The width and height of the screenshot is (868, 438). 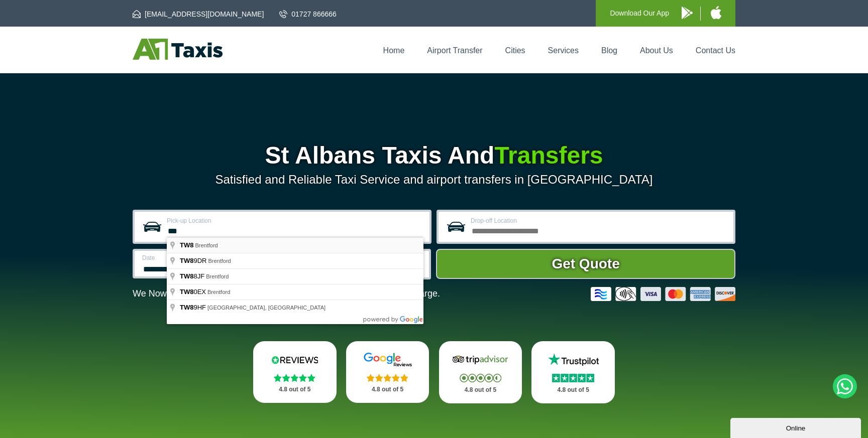 I want to click on img: Reviews.io, so click(x=295, y=360).